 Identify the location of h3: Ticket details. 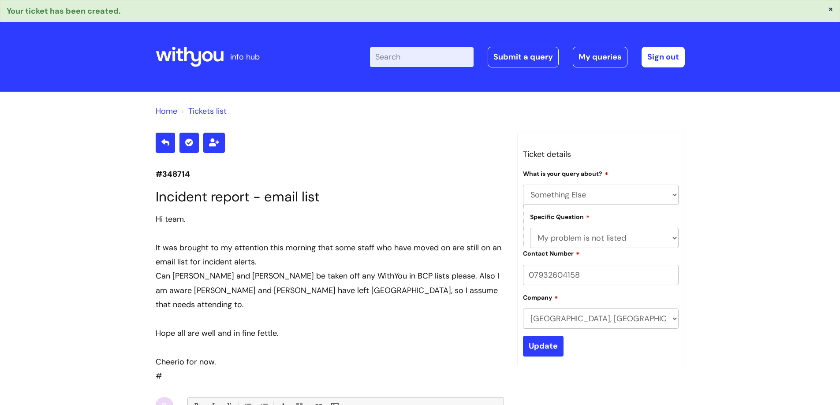
(601, 154).